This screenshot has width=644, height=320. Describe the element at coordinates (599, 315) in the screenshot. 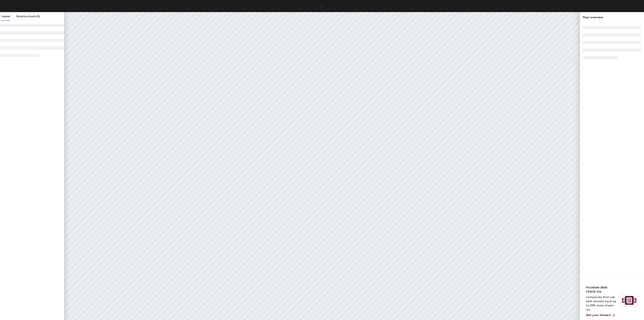

I see `span: Get your stickers` at that location.